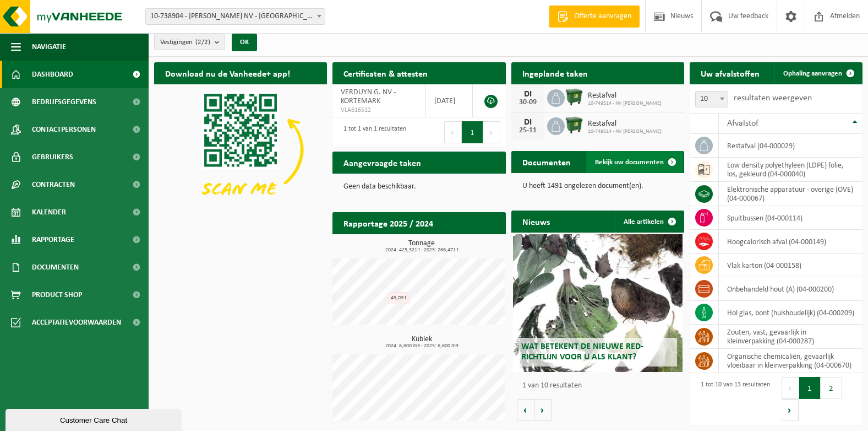 The height and width of the screenshot is (431, 868). I want to click on td: elektronische apparatuur - overige (OVE) (04-000067), so click(791, 194).